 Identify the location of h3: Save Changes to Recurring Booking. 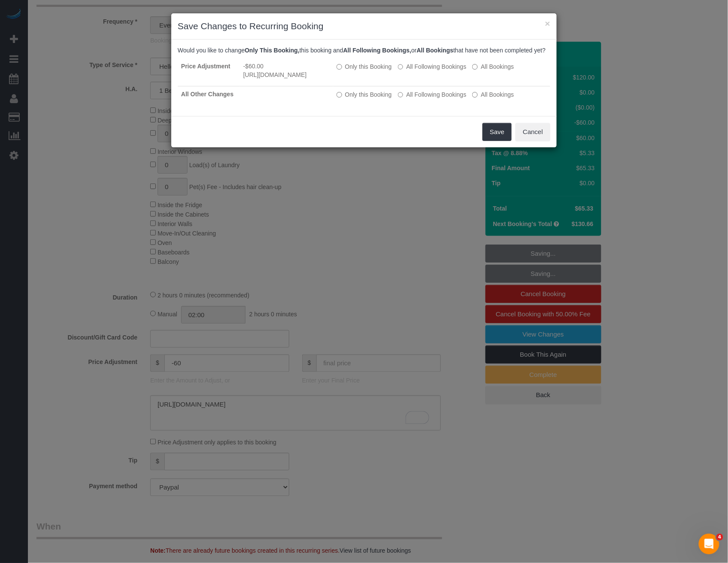
(364, 26).